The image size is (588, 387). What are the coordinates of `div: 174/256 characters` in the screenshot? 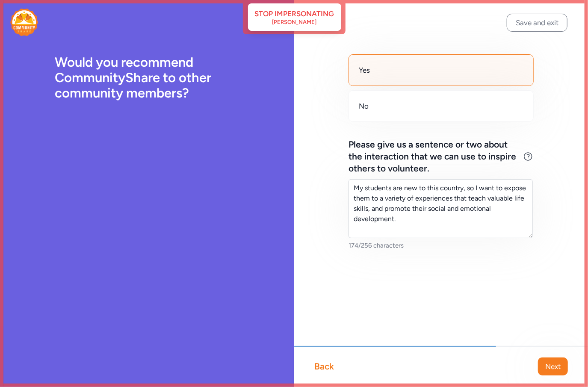 It's located at (441, 246).